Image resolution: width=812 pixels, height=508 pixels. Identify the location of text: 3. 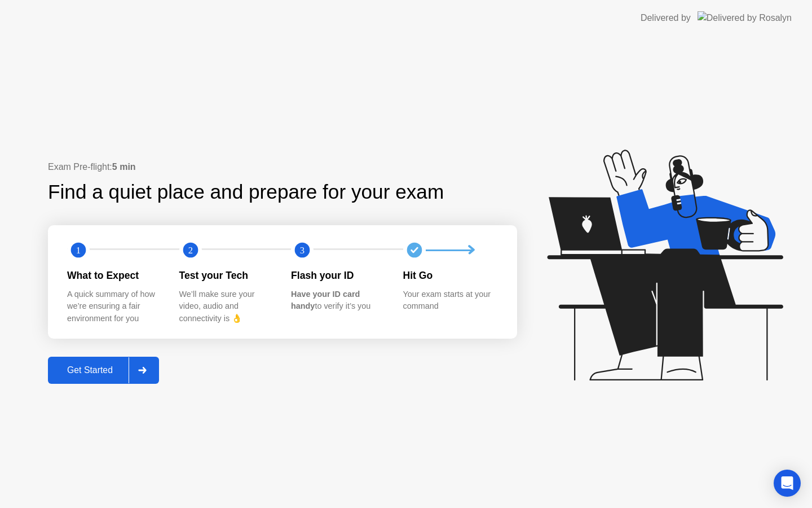
(302, 250).